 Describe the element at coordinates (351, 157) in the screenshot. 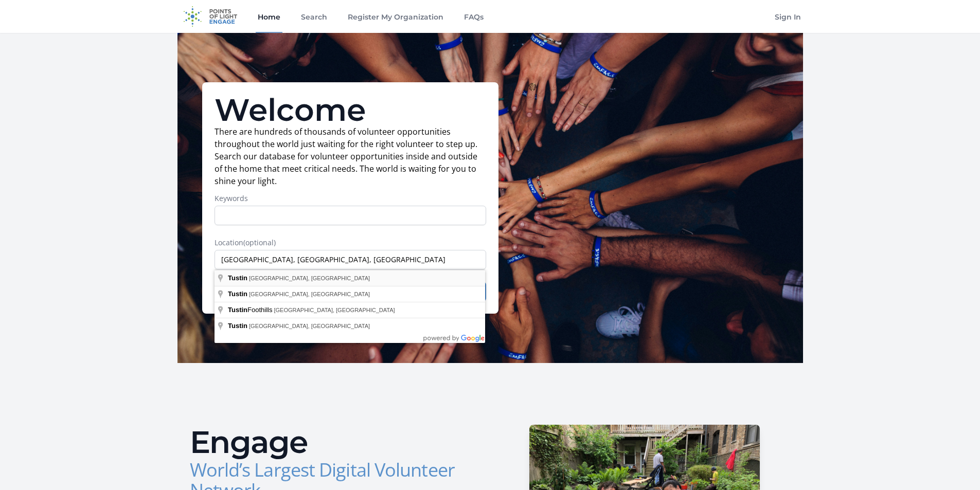

I see `p: There are hundreds of thousands of volunteer opportunities throughout the world just waiting for ...` at that location.